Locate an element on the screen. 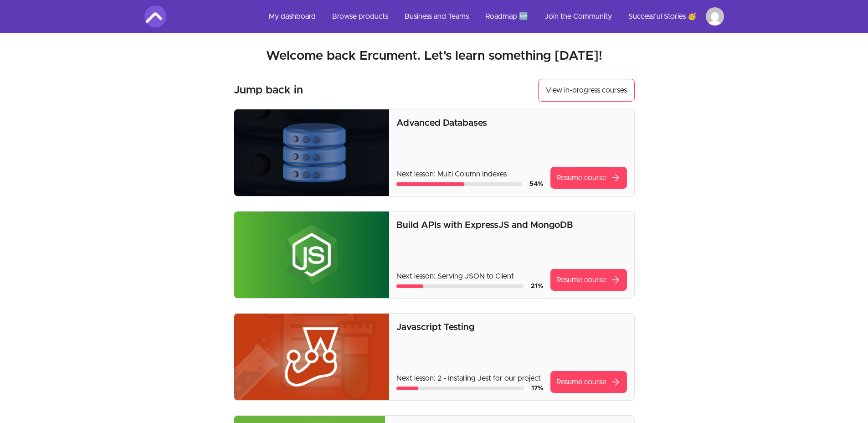  img: Product image for Advanced Databases is located at coordinates (312, 153).